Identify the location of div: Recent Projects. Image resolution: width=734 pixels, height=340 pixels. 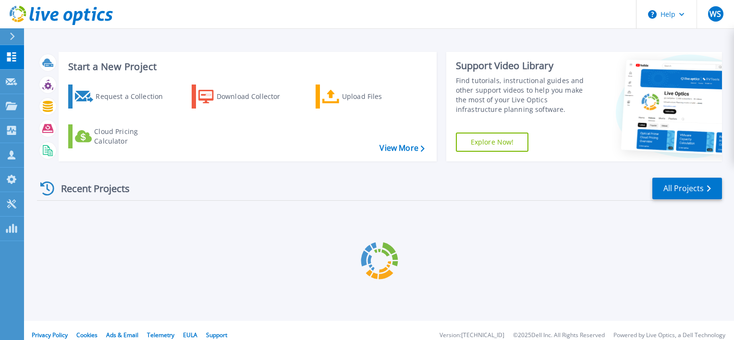
(90, 188).